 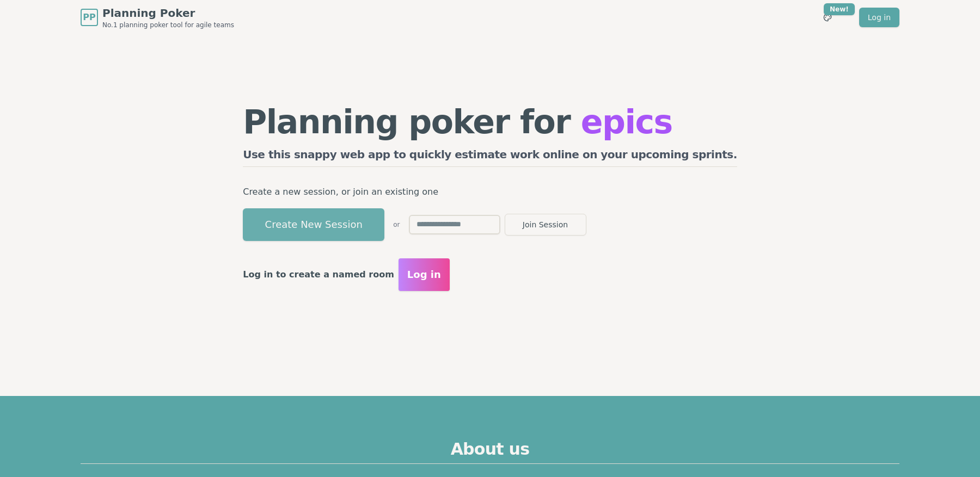 I want to click on p: Create a new session, or join an existing one, so click(x=490, y=192).